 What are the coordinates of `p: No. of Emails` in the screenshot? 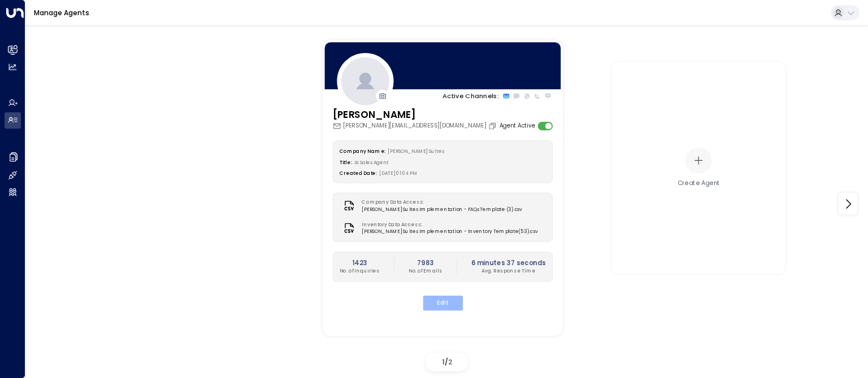 It's located at (425, 271).